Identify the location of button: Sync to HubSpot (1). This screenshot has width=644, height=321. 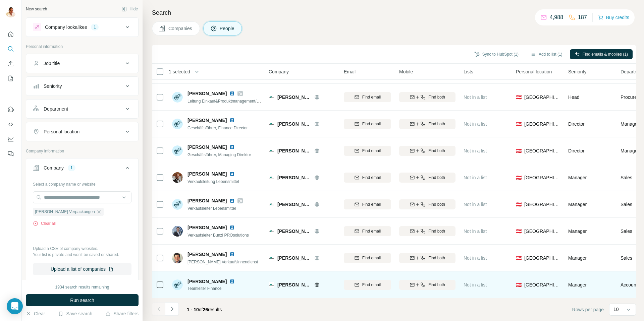
(496, 54).